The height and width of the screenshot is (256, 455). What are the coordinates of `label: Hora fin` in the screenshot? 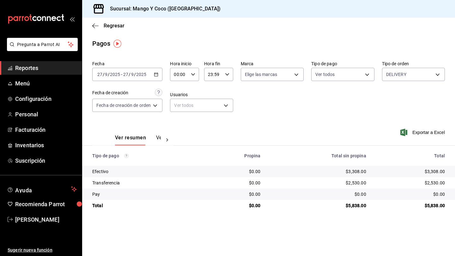 It's located at (219, 64).